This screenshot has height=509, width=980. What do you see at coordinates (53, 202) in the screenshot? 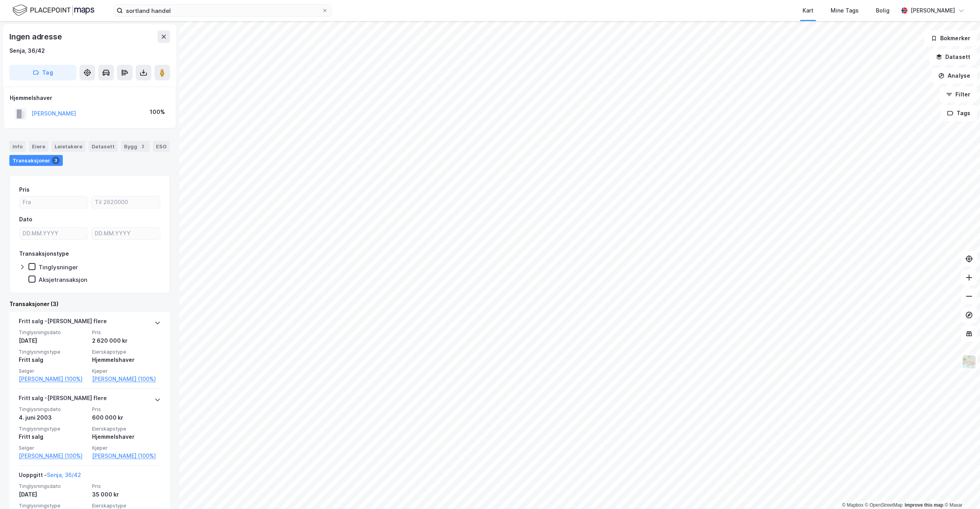
I see `input: Fra` at bounding box center [53, 202].